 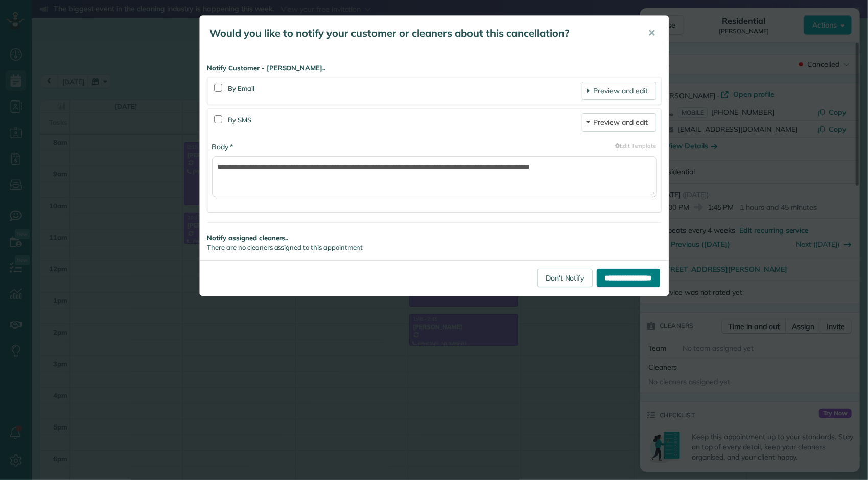 What do you see at coordinates (285, 248) in the screenshot?
I see `span: There are no cleaners assigned to this appointment` at bounding box center [285, 248].